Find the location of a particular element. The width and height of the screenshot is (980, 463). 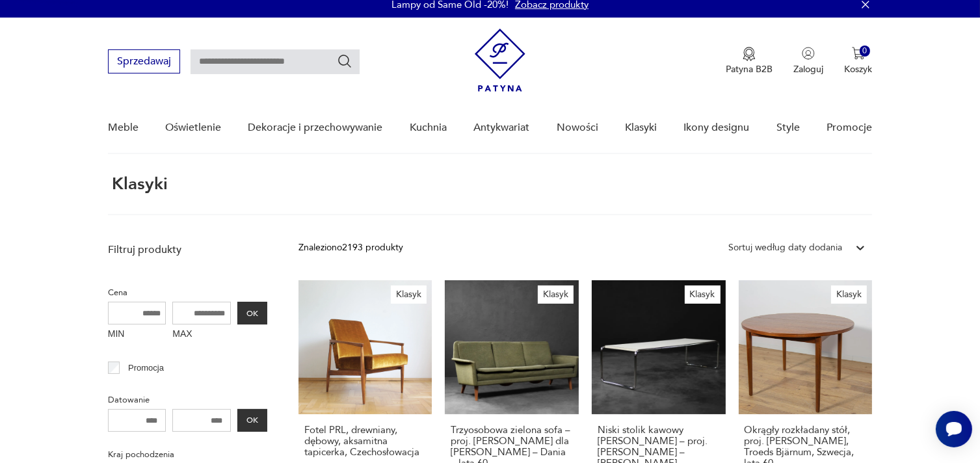

p: Filtruj produkty is located at coordinates (187, 250).